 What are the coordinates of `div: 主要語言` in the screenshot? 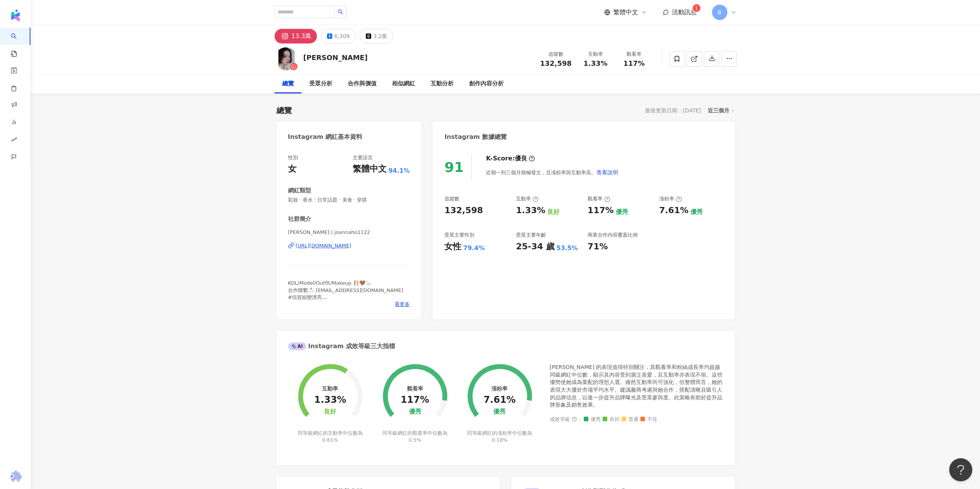 It's located at (363, 158).